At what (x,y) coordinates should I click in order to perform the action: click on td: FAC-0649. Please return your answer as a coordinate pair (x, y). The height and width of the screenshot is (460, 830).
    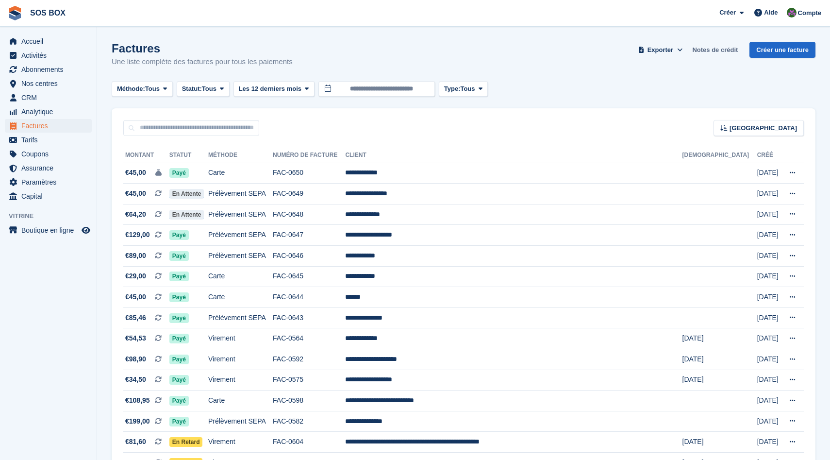
    Looking at the image, I should click on (309, 194).